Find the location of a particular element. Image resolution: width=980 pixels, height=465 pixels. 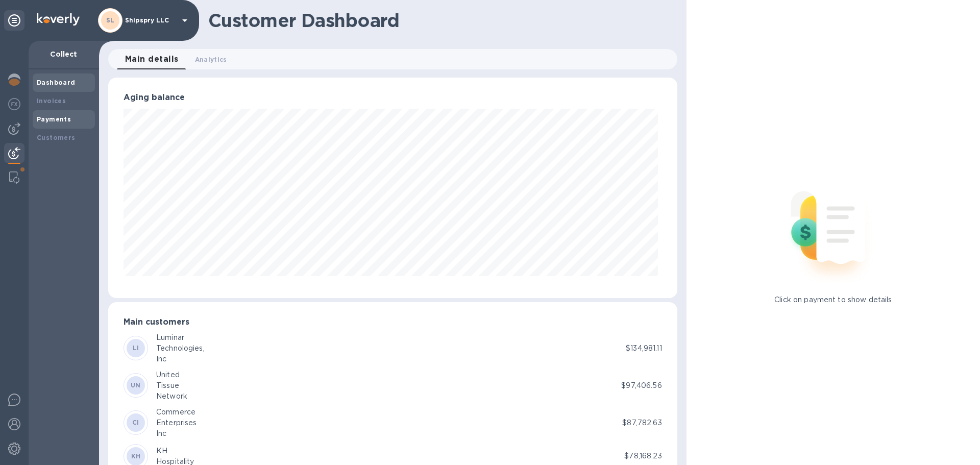

h3: Main customers is located at coordinates (393, 322).